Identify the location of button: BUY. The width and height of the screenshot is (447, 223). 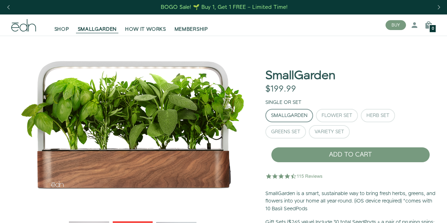
(395, 25).